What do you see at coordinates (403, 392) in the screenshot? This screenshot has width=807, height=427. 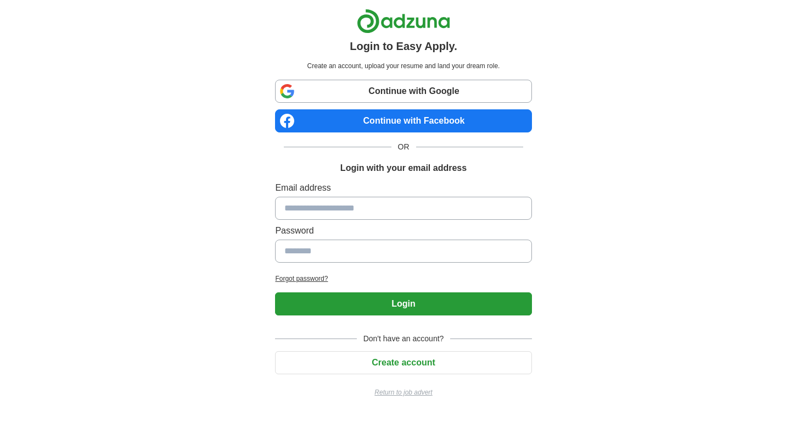 I see `p: Return to job advert` at bounding box center [403, 392].